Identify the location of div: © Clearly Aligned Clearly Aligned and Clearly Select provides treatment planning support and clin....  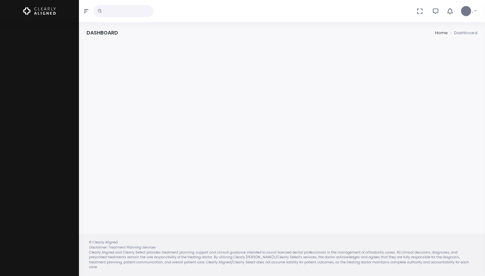
(282, 254).